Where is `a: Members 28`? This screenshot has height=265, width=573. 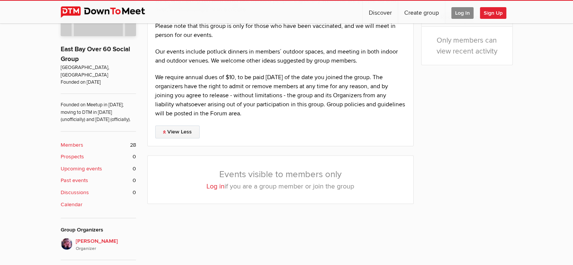 a: Members 28 is located at coordinates (98, 145).